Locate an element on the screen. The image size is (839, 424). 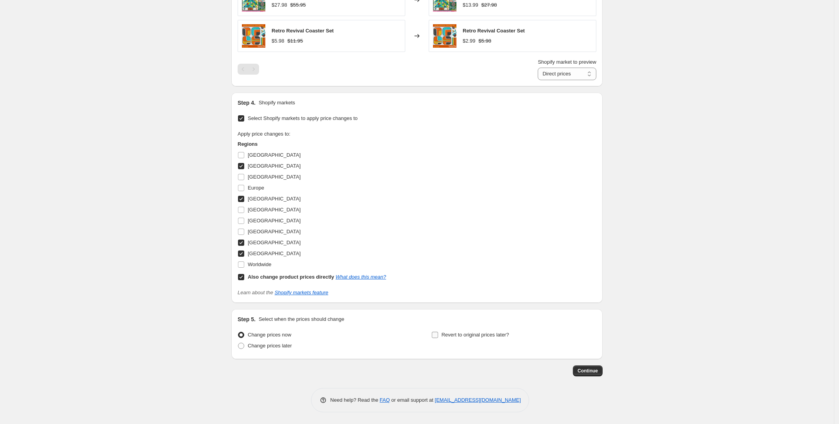
h2: Step 5. is located at coordinates (246, 319).